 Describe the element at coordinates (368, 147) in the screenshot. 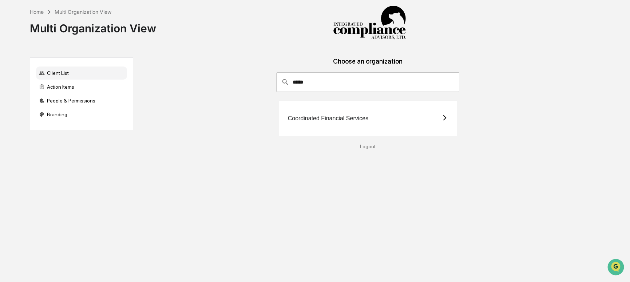

I see `div: Logout` at that location.